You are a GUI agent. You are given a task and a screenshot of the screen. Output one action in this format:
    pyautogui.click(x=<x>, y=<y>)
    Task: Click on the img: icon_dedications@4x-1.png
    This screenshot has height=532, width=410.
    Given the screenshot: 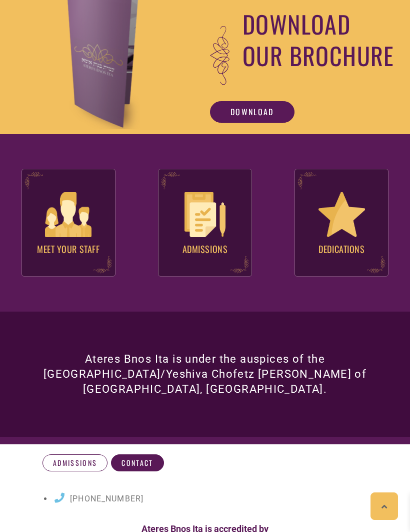 What is the action you would take?
    pyautogui.click(x=342, y=214)
    